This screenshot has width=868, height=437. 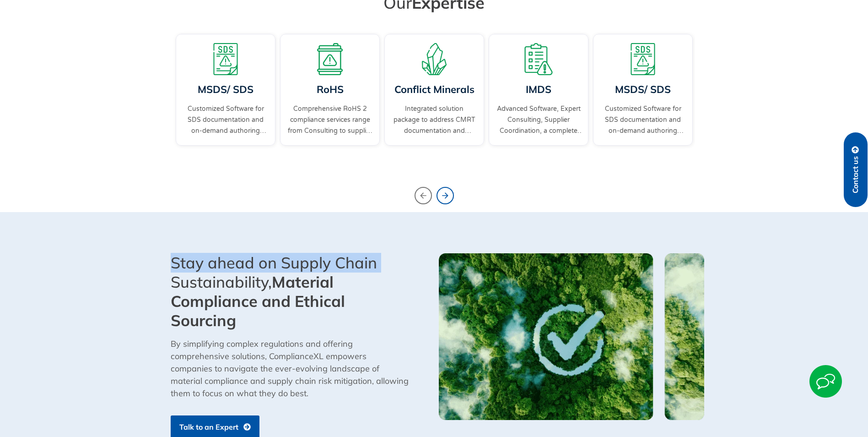 I want to click on a: RoHS, so click(x=330, y=89).